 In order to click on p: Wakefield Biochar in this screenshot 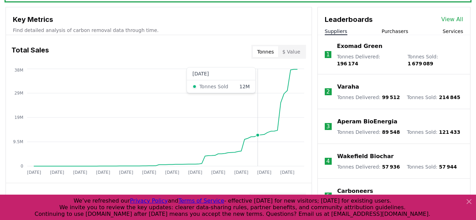, I will do `click(366, 157)`.